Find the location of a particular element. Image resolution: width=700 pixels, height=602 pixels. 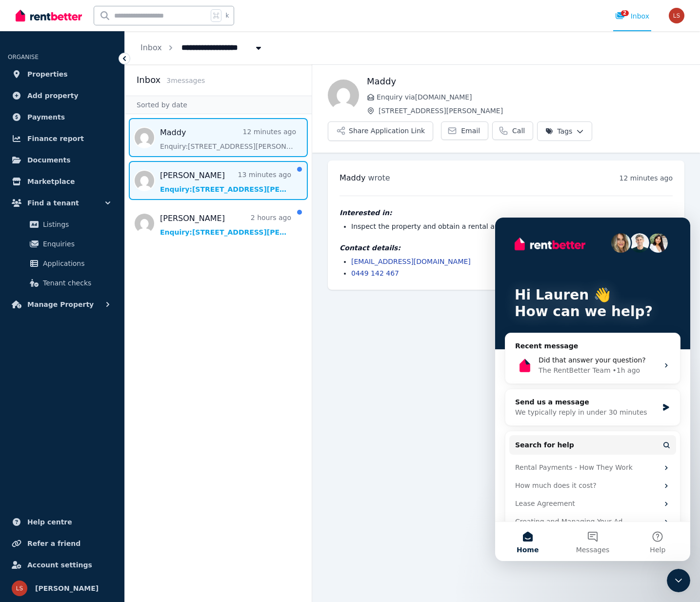

a: Documents is located at coordinates (62, 160).